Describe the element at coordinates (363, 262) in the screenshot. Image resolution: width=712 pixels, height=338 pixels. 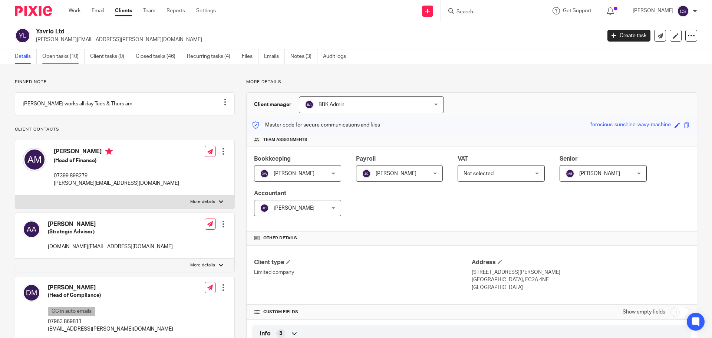
I see `h4: Client type` at that location.